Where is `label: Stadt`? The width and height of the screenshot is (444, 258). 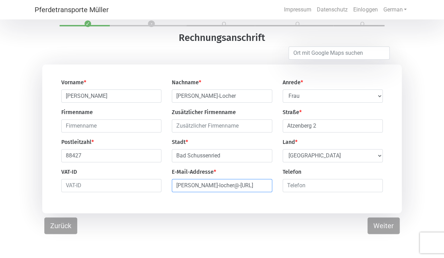 label: Stadt is located at coordinates (180, 142).